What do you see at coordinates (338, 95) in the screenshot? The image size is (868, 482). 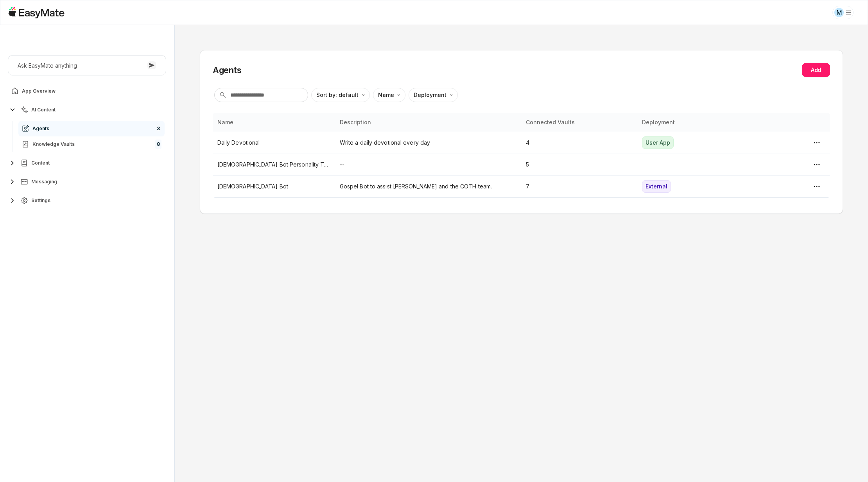 I see `p: Sort by: default` at bounding box center [338, 95].